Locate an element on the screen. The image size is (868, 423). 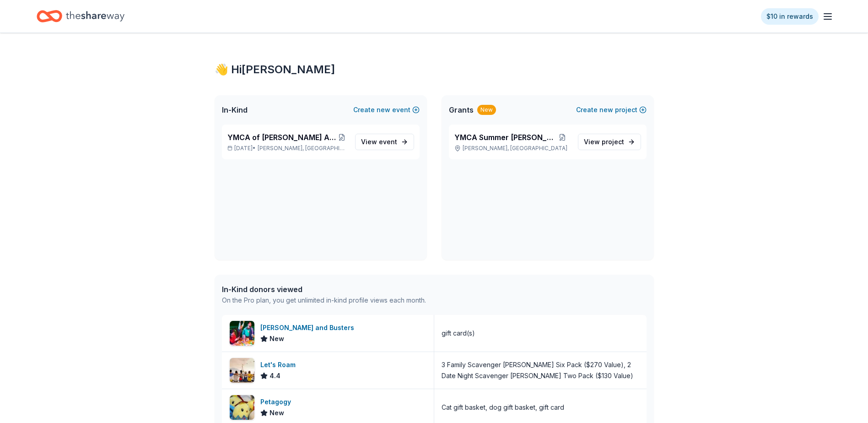
span: In-Kind is located at coordinates (235, 110).